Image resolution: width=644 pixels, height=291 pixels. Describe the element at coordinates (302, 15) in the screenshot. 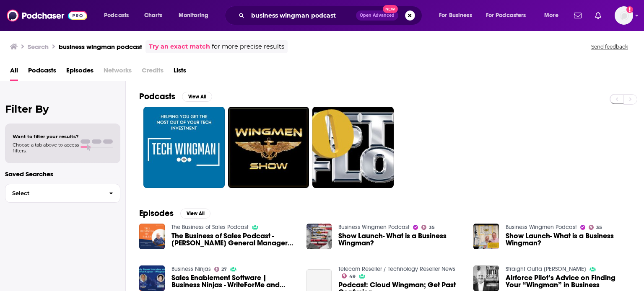

I see `input: Search podcasts, credits, & more...` at that location.